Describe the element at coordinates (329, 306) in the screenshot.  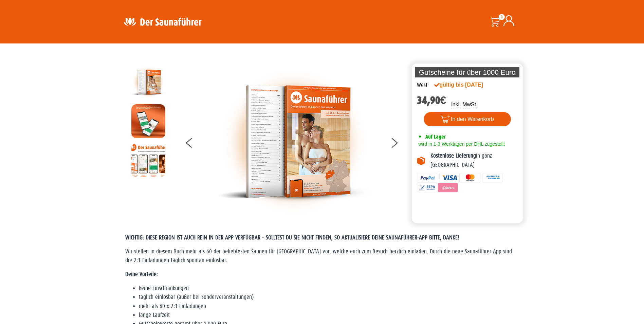
I see `li: mehr als 60 x 2:1-Einladungen` at that location.